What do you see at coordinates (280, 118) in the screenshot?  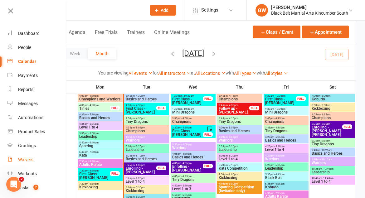 I see `span: - 4:15pm` at bounding box center [280, 118].